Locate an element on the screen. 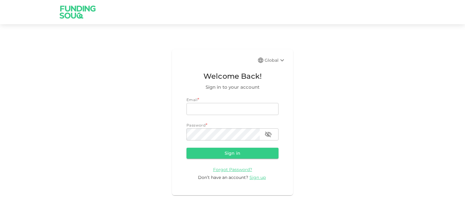  span: Forgot Password? is located at coordinates (233, 170).